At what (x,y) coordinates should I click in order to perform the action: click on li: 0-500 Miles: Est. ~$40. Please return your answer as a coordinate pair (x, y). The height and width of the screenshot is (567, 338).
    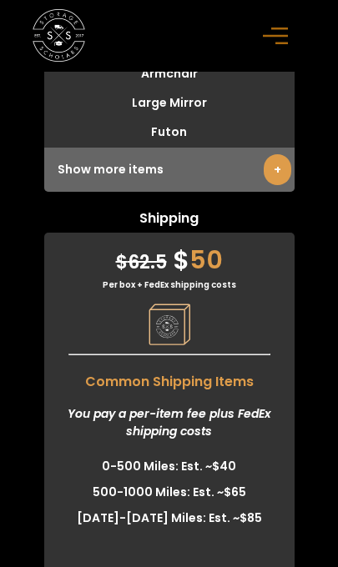
    Looking at the image, I should click on (169, 466).